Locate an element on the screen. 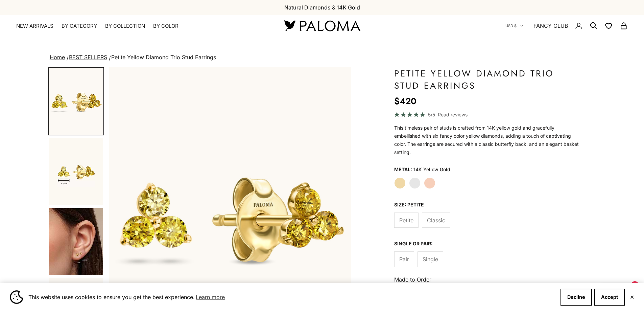 The height and width of the screenshot is (311, 644). a: NEW ARRIVALS is located at coordinates (34, 26).